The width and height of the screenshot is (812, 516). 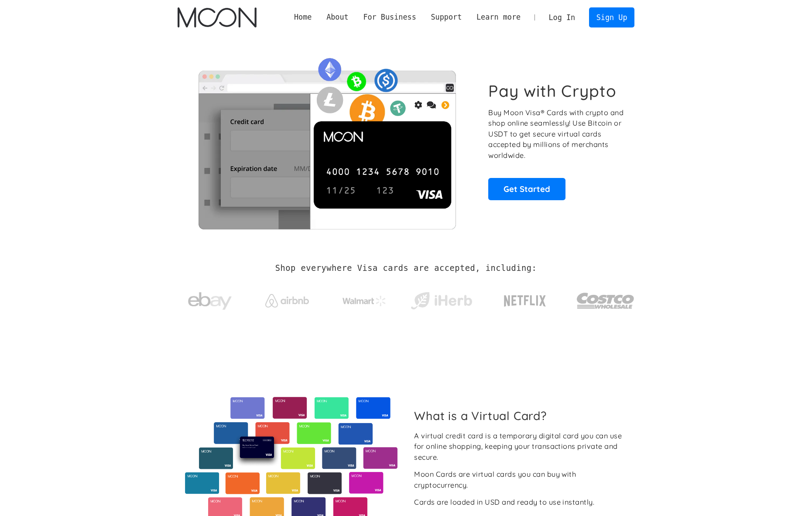 What do you see at coordinates (337, 17) in the screenshot?
I see `div: About` at bounding box center [337, 17].